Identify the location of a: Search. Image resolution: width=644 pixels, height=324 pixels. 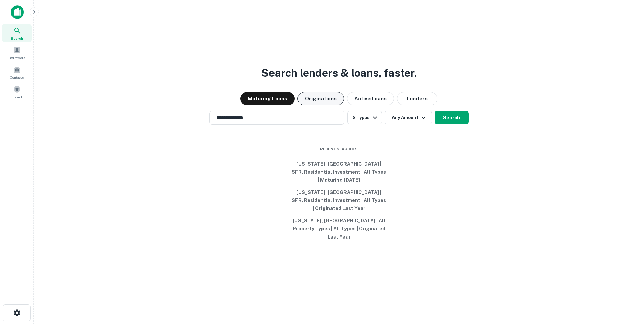
(17, 33).